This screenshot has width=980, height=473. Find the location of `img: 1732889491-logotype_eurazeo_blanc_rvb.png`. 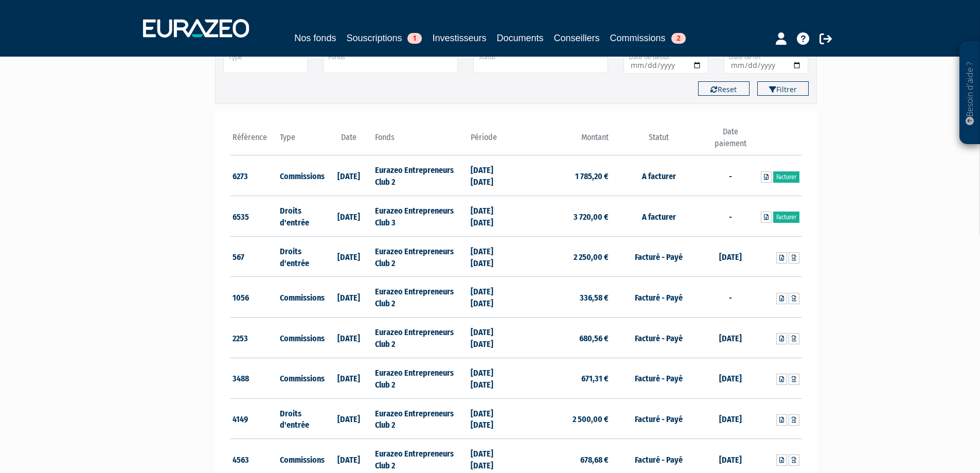

img: 1732889491-logotype_eurazeo_blanc_rvb.png is located at coordinates (196, 28).